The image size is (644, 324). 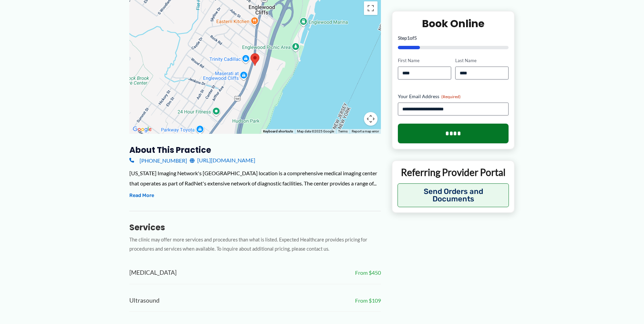 What do you see at coordinates (278, 131) in the screenshot?
I see `button: Keyboard shortcuts` at bounding box center [278, 131].